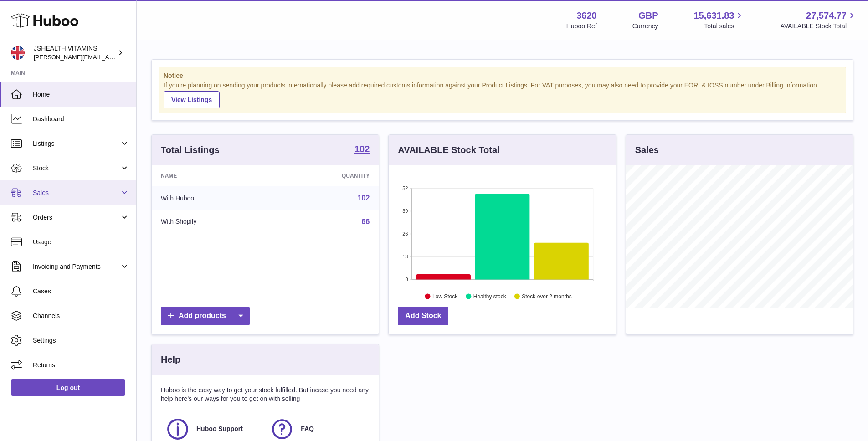 This screenshot has height=441, width=868. Describe the element at coordinates (502, 76) in the screenshot. I see `strong: Notice` at that location.